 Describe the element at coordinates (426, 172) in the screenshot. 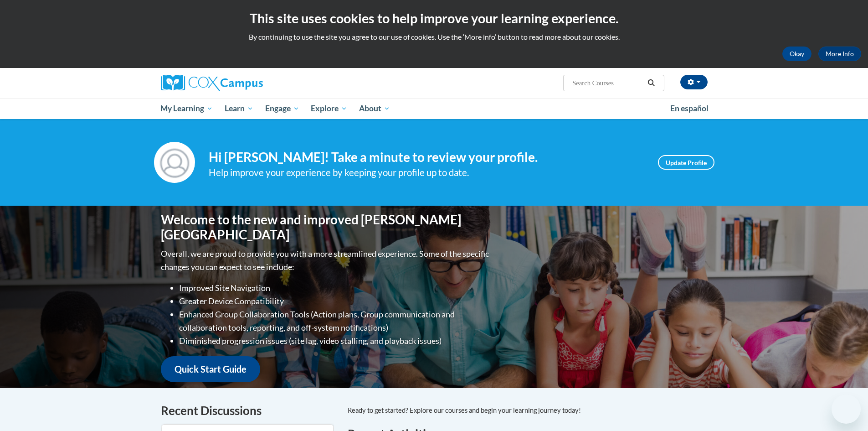

I see `div: Help improve your experience by keeping your profile up to date.` at that location.